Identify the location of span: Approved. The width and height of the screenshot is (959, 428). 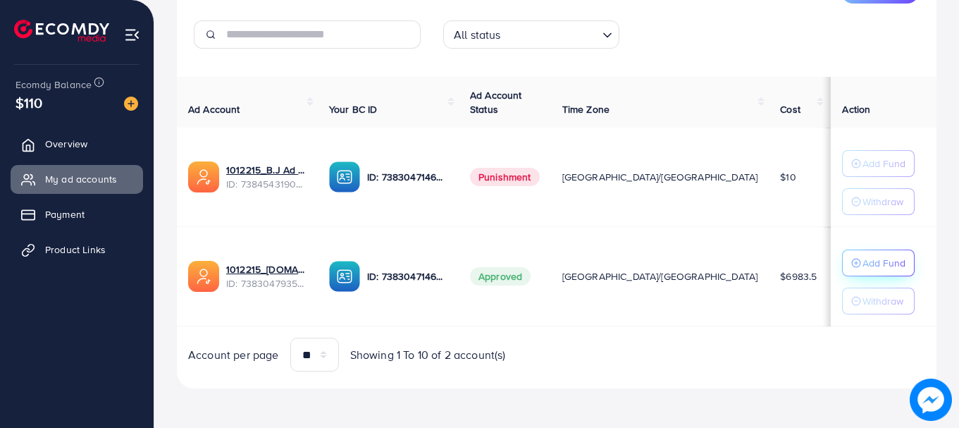
(500, 276).